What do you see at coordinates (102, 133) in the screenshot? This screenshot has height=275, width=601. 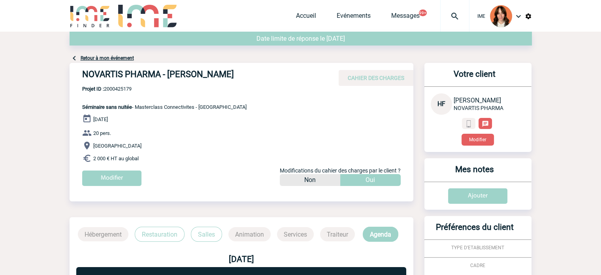 I see `span: 20 pers.` at bounding box center [102, 133].